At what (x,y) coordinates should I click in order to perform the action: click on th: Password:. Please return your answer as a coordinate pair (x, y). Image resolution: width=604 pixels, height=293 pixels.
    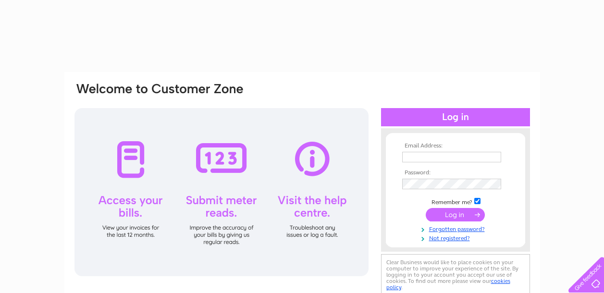
    Looking at the image, I should click on (455, 173).